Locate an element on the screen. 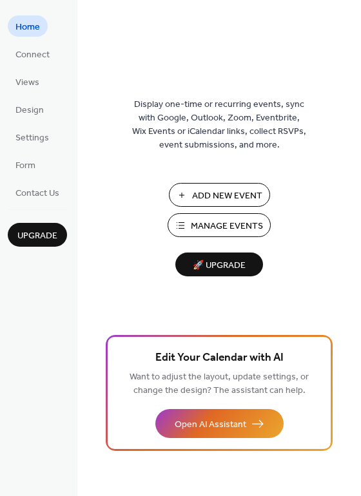  button: Open AI Assistant is located at coordinates (219, 423).